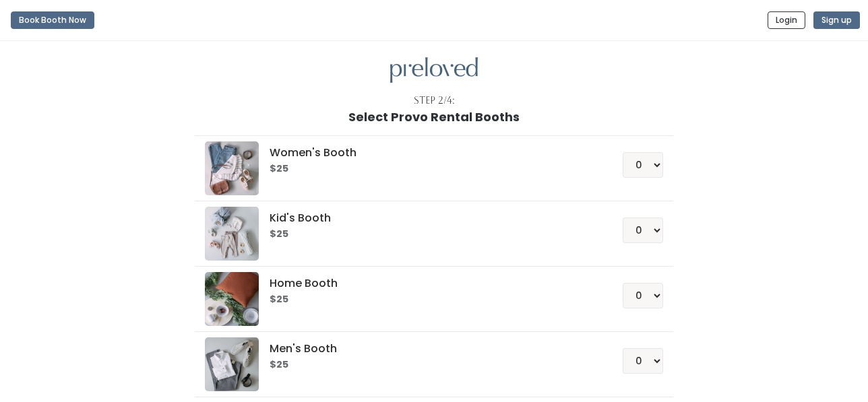 This screenshot has width=868, height=402. I want to click on h5: Kid's Booth, so click(429, 218).